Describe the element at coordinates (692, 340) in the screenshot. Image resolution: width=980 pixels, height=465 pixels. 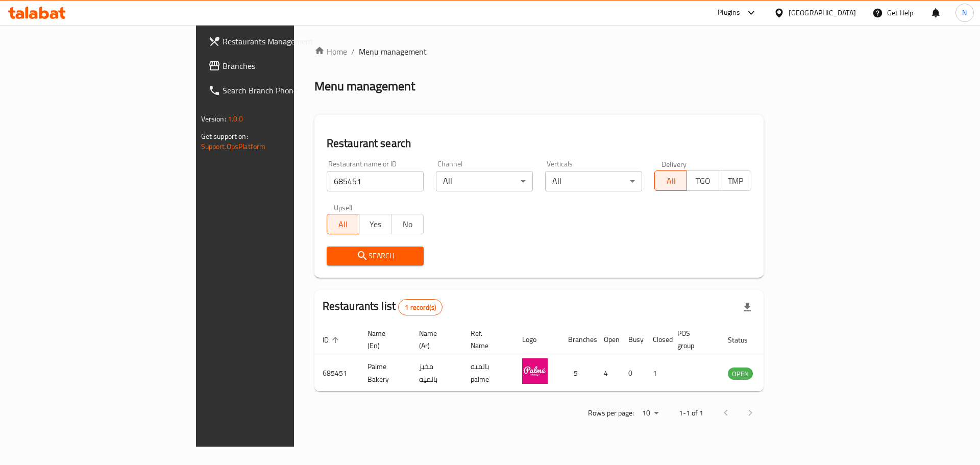
I see `span: POS group` at that location.